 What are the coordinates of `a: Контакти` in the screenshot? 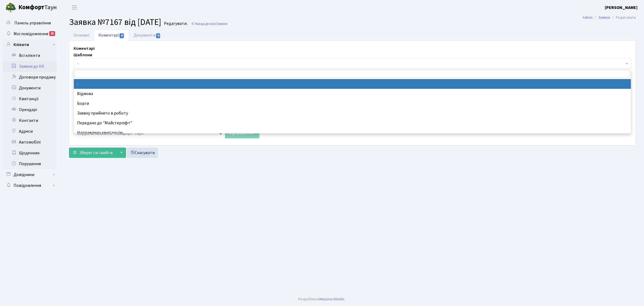 It's located at (30, 120).